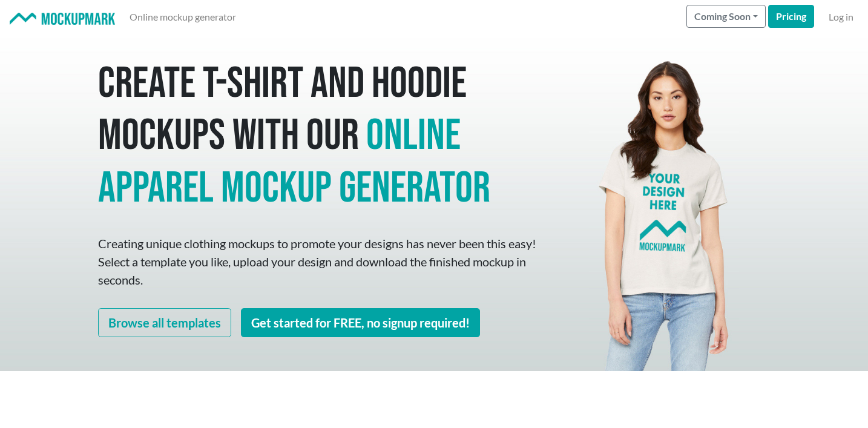  What do you see at coordinates (792, 17) in the screenshot?
I see `a: Pricing` at bounding box center [792, 17].